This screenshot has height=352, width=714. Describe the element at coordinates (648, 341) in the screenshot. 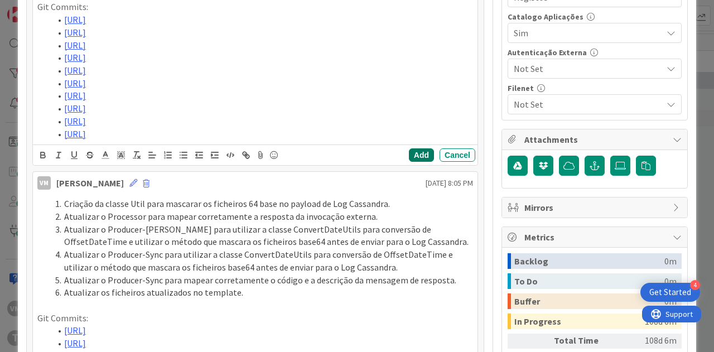

I see `div: 108d 6m` at that location.